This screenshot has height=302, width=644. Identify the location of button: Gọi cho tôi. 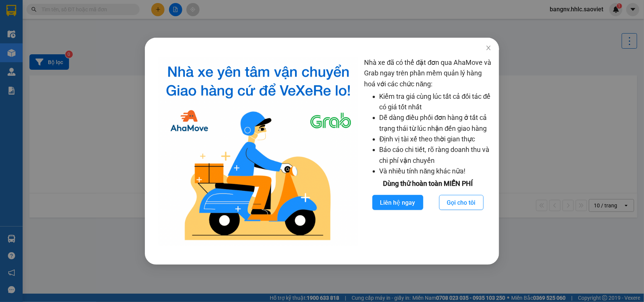
(461, 203).